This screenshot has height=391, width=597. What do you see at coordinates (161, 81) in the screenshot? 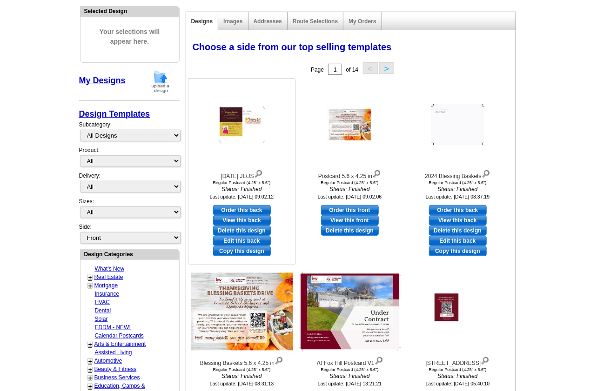
I see `img: upload-design` at bounding box center [161, 81].